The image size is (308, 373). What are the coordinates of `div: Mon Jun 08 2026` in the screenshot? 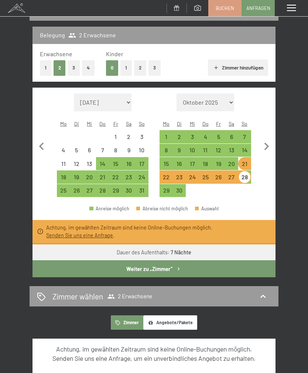 It's located at (166, 150).